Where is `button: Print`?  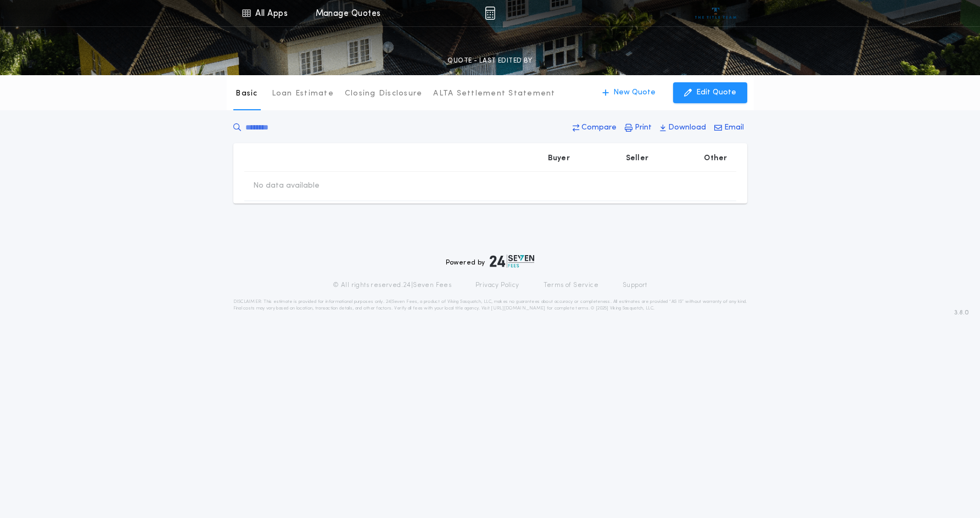 button: Print is located at coordinates (638, 128).